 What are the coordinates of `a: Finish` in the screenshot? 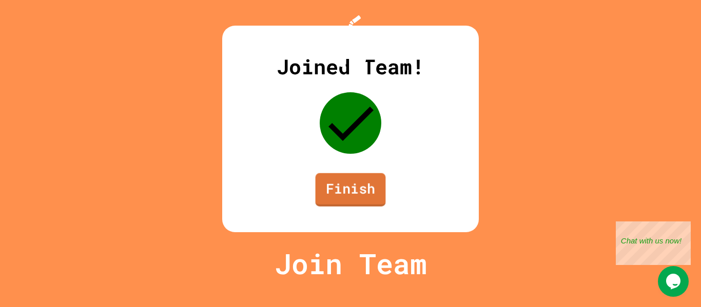 It's located at (350, 190).